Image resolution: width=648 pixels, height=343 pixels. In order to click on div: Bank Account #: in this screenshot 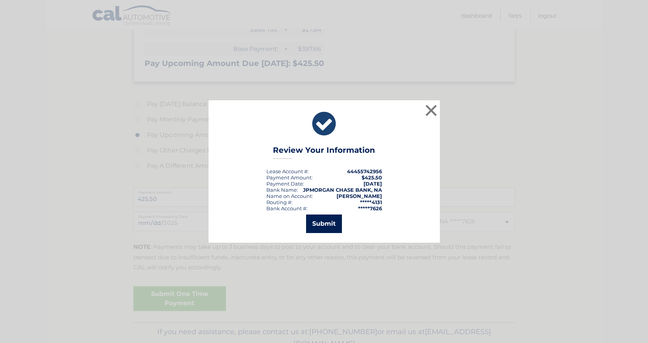, I will do `click(287, 208)`.